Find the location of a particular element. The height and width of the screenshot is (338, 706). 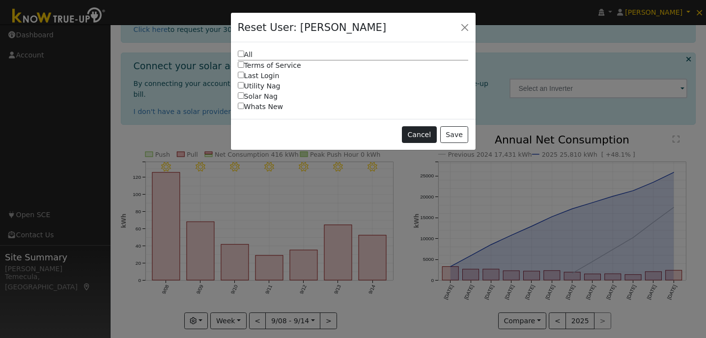

button: Save is located at coordinates (454, 135).